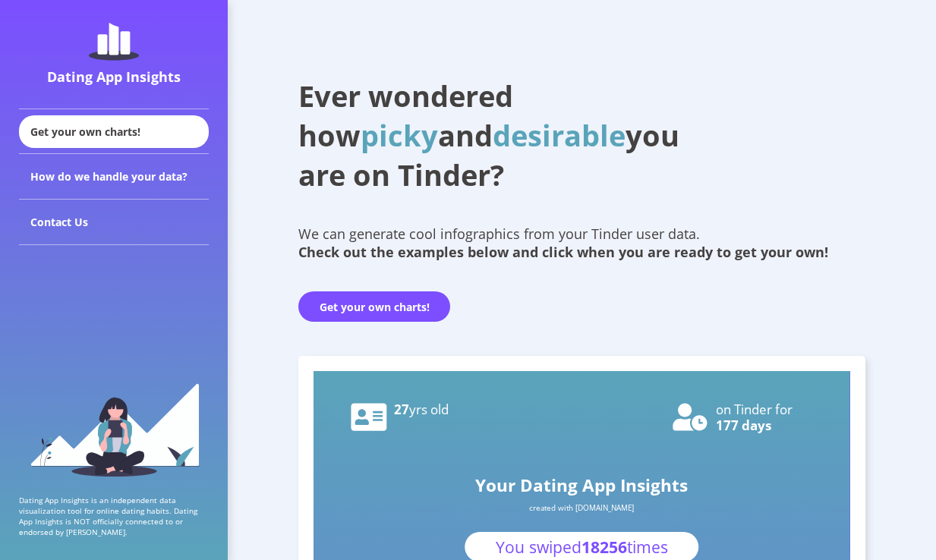 The image size is (936, 560). I want to click on tspan: 18256, so click(605, 547).